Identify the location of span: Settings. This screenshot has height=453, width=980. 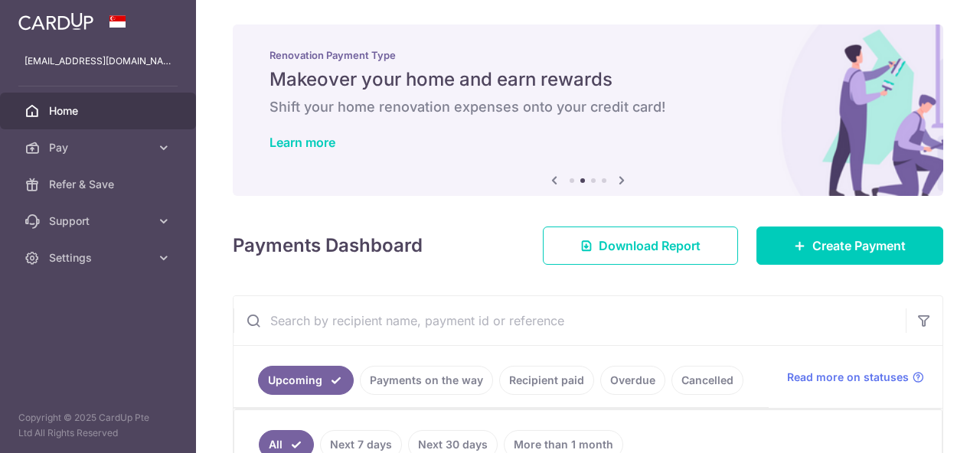
(99, 258).